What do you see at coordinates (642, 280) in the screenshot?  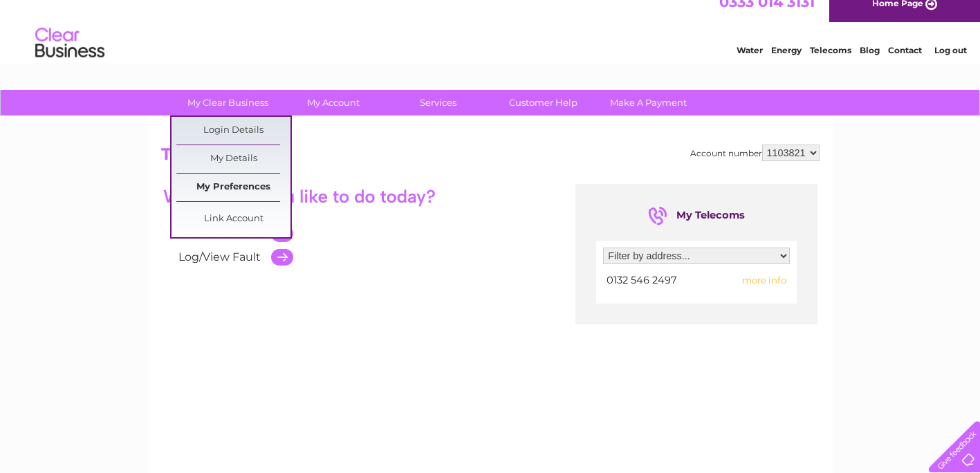 I see `span: 0132 546 2497` at bounding box center [642, 280].